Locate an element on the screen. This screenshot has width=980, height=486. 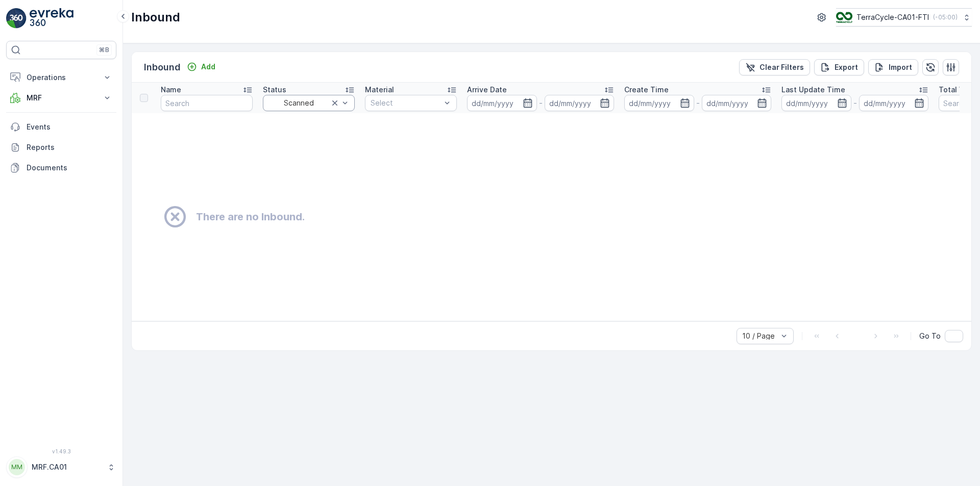
button: Clear Filters is located at coordinates (774, 67).